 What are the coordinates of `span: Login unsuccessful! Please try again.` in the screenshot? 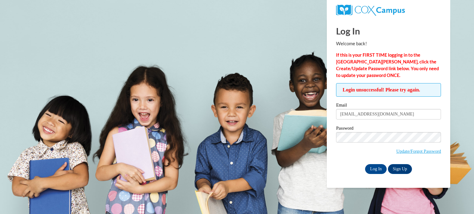 It's located at (388, 90).